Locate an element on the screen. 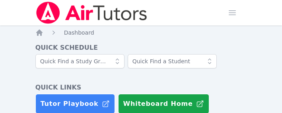 The height and width of the screenshot is (113, 282). h4: Quick Schedule is located at coordinates (141, 48).